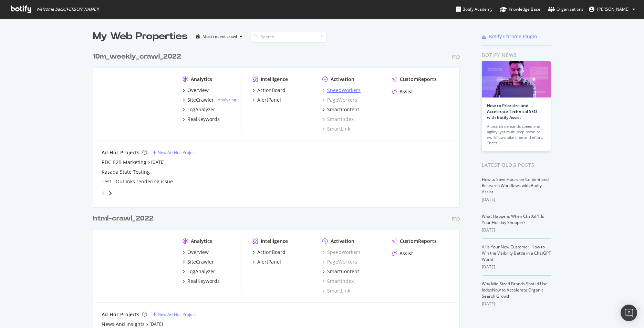 The width and height of the screenshot is (644, 328). What do you see at coordinates (509, 37) in the screenshot?
I see `a: Botify Chrome Plugin` at bounding box center [509, 37].